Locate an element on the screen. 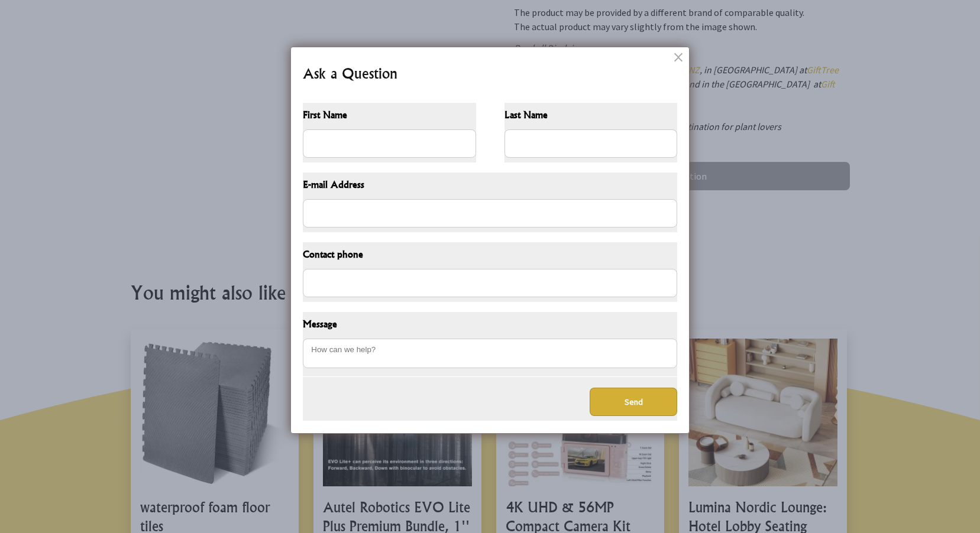  h2: Ask a Question is located at coordinates (490, 73).